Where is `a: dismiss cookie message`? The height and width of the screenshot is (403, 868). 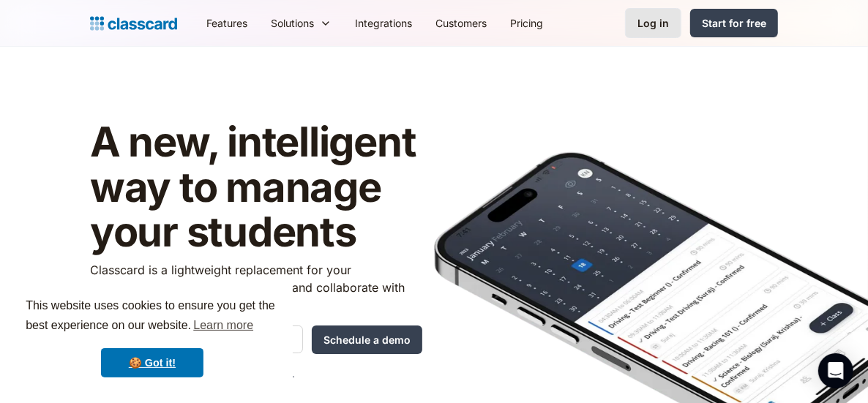
a: dismiss cookie message is located at coordinates (152, 363).